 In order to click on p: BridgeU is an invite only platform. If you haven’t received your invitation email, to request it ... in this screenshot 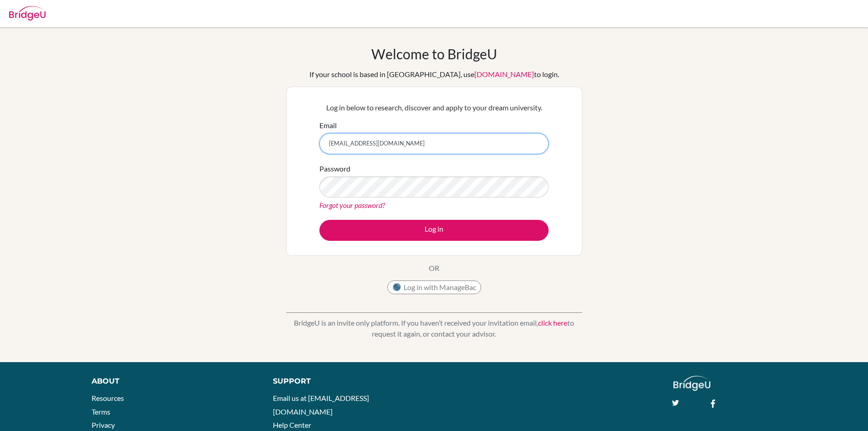, I will do `click(434, 328)`.